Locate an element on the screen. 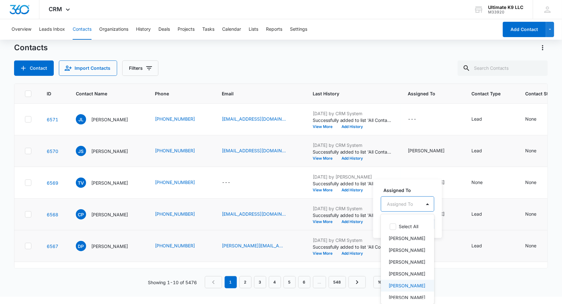 The image size is (562, 304). a: Navigate to contact details page for Juan Sellars is located at coordinates (52, 151).